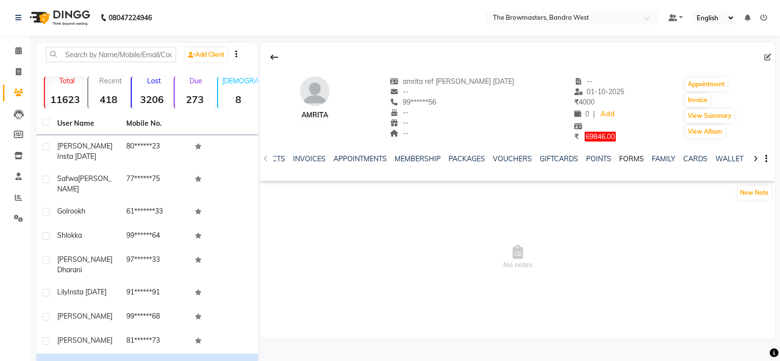  Describe the element at coordinates (695, 159) in the screenshot. I see `a: CARDS` at that location.